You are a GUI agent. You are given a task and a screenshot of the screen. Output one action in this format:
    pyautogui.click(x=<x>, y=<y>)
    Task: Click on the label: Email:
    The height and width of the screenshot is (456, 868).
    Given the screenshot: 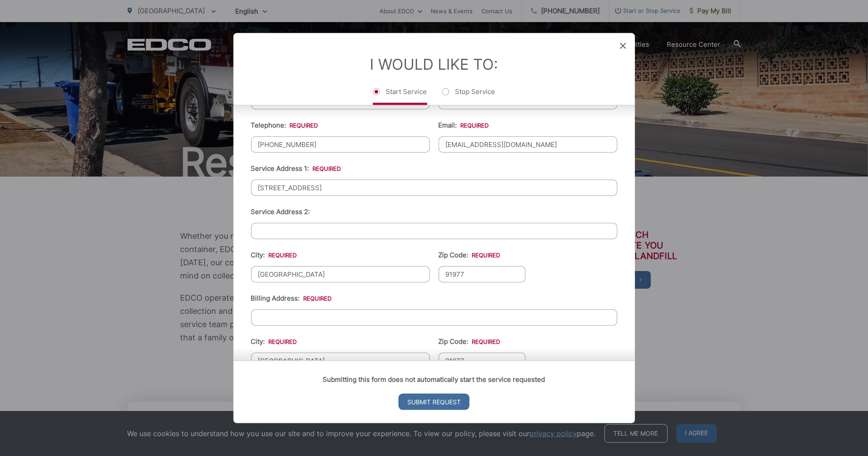 What is the action you would take?
    pyautogui.click(x=464, y=125)
    